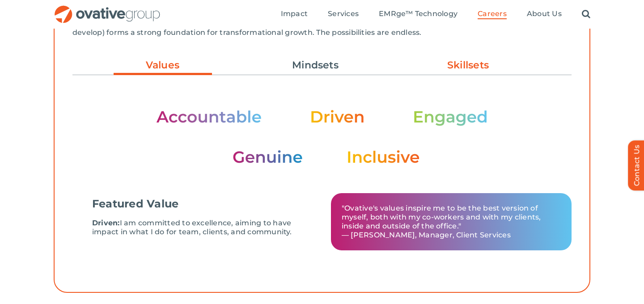 The width and height of the screenshot is (644, 304). What do you see at coordinates (492, 14) in the screenshot?
I see `span: Careers` at bounding box center [492, 14].